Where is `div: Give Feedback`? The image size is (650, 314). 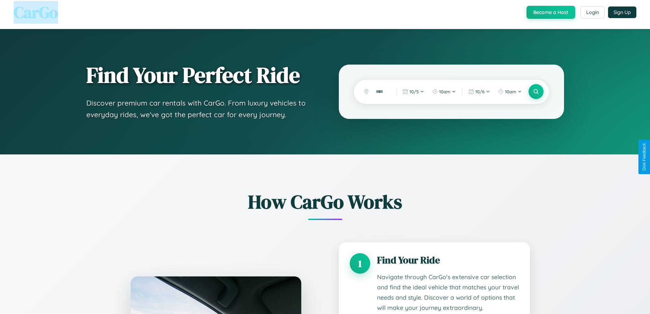
div: Give Feedback is located at coordinates (644, 157).